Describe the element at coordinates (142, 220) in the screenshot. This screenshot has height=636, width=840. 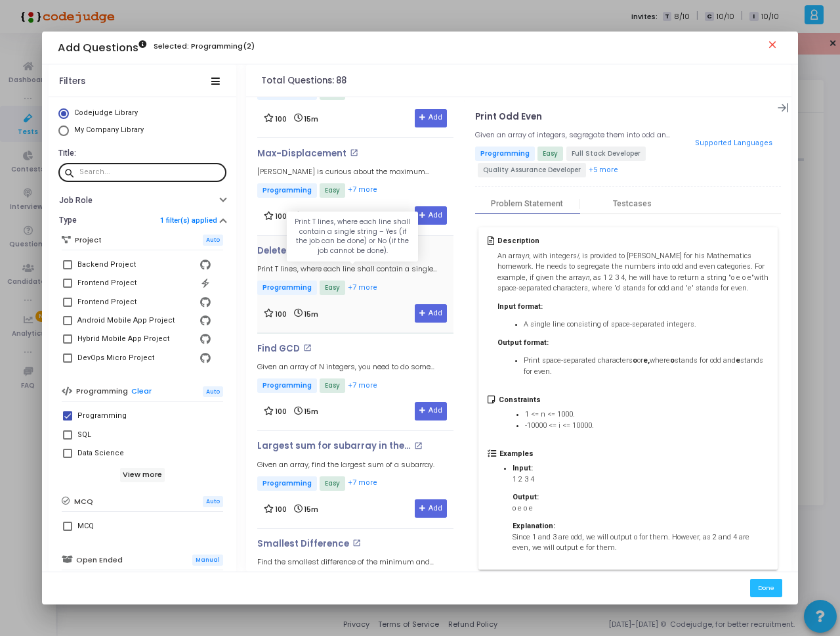
I see `button: Type1 filter(s) applied` at that location.